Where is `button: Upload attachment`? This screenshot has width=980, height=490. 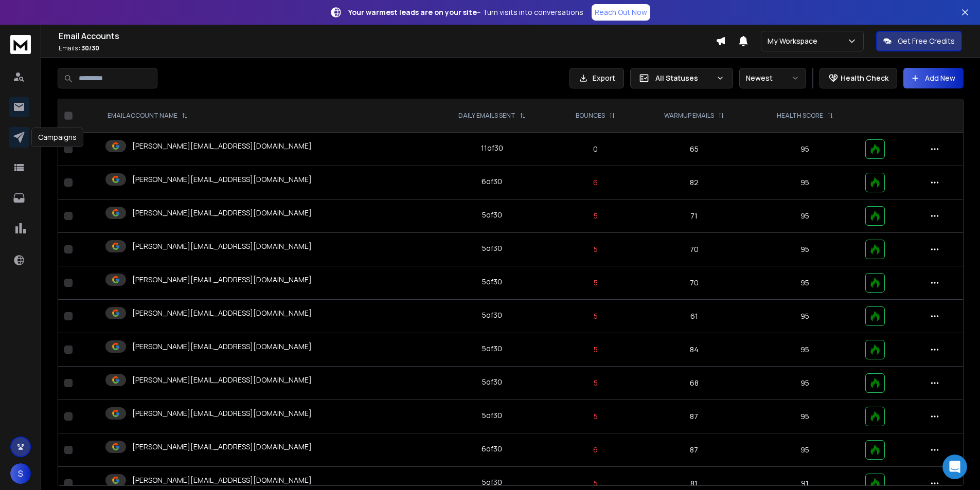 button: Upload attachment is located at coordinates (53, 341).